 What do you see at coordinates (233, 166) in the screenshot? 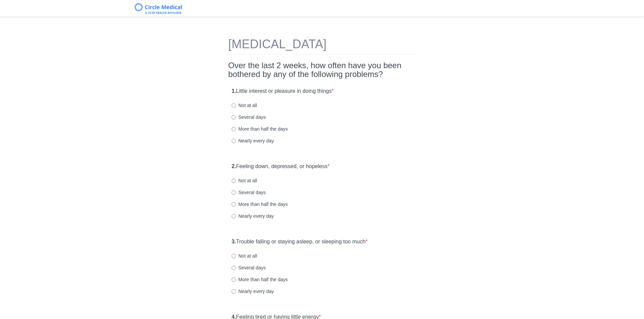
I see `strong: 2.` at bounding box center [233, 166].